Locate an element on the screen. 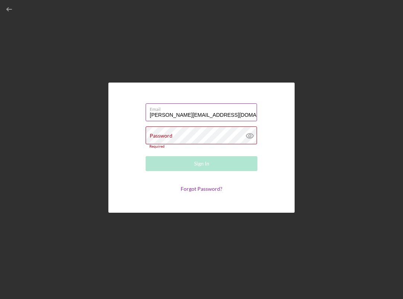 This screenshot has height=299, width=403. div: Sign In is located at coordinates (201, 164).